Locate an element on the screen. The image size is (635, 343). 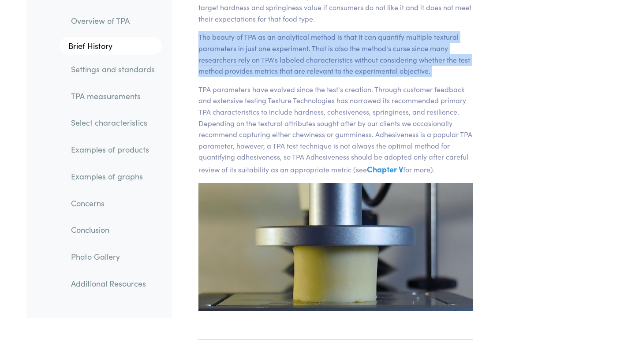
a: Chapter V is located at coordinates (385, 169).